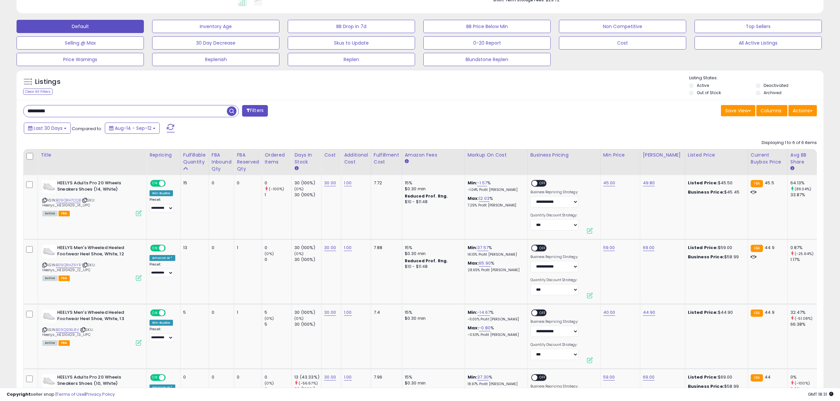 The image size is (840, 401). What do you see at coordinates (716, 155) in the screenshot?
I see `div: Listed Price` at bounding box center [716, 155].